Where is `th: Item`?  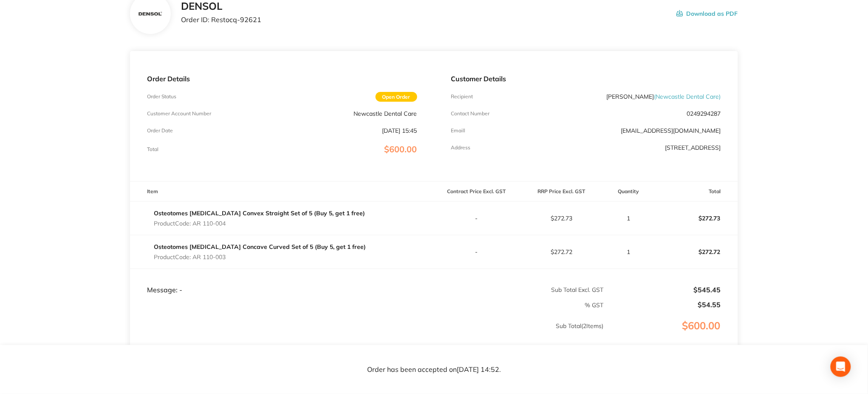
th: Item is located at coordinates (281, 191).